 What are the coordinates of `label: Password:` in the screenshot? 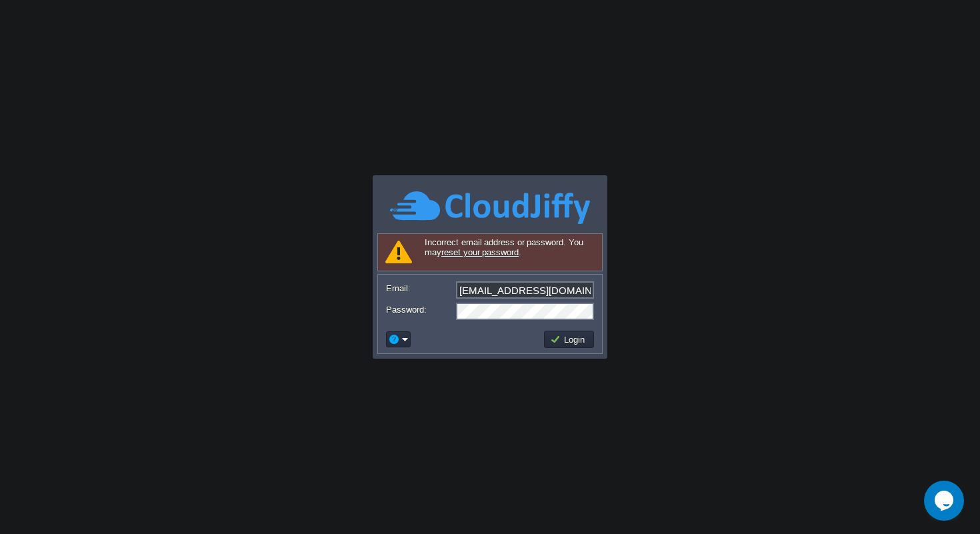 It's located at (420, 309).